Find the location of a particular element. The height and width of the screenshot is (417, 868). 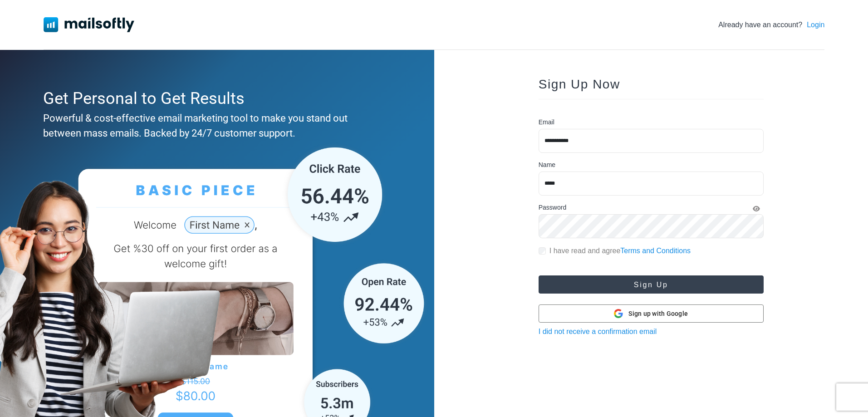

a: I did not receive a confirmation email is located at coordinates (598, 332).